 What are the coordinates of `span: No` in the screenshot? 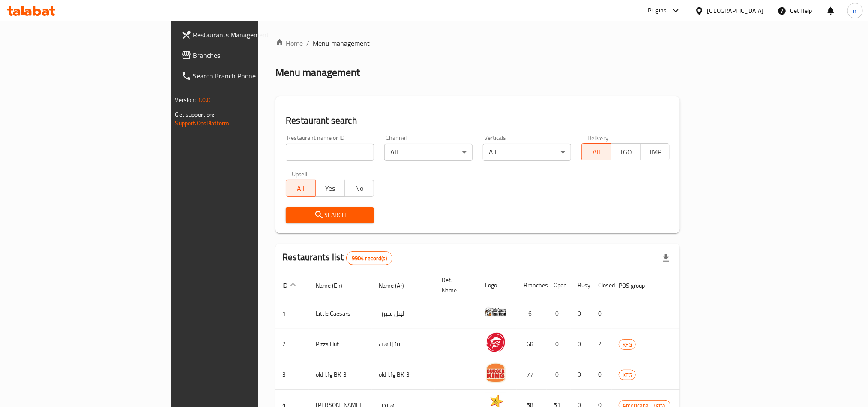 It's located at (359, 188).